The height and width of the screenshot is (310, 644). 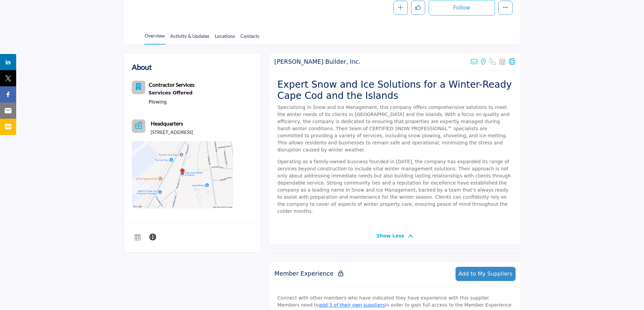 What do you see at coordinates (309, 274) in the screenshot?
I see `h2: Member Experience` at bounding box center [309, 274].